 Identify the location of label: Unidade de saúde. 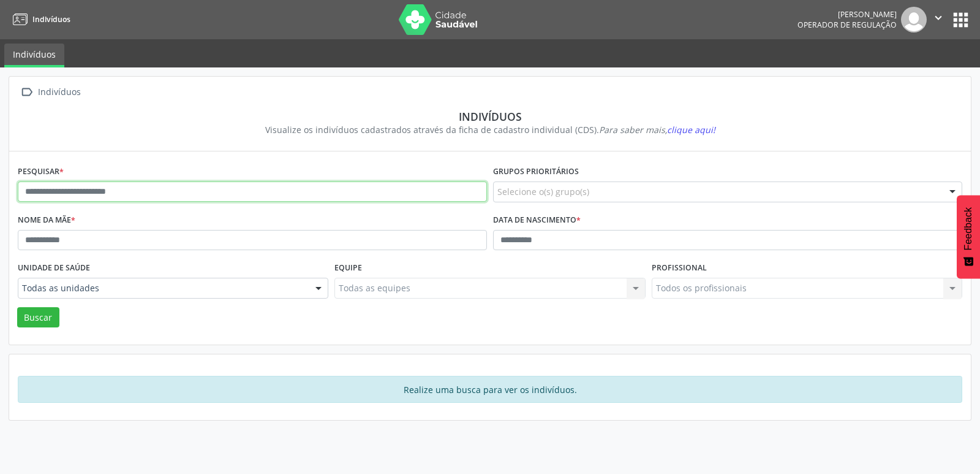
(54, 268).